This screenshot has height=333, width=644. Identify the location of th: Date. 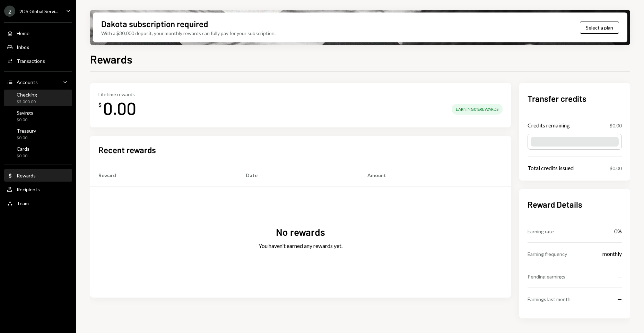
(298, 175).